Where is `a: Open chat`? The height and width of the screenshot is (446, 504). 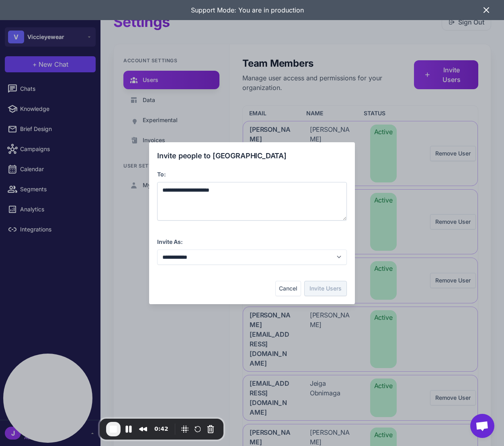 a: Open chat is located at coordinates (482, 425).